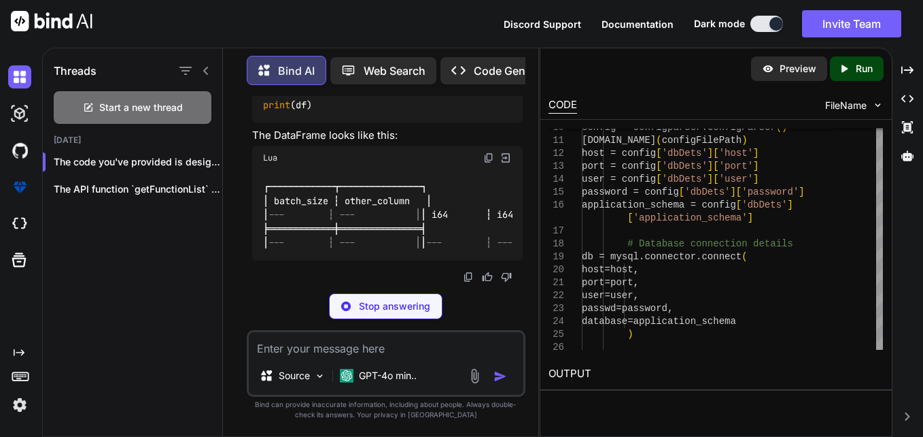 This screenshot has width=923, height=437. Describe the element at coordinates (702, 140) in the screenshot. I see `span: configFilePath` at that location.